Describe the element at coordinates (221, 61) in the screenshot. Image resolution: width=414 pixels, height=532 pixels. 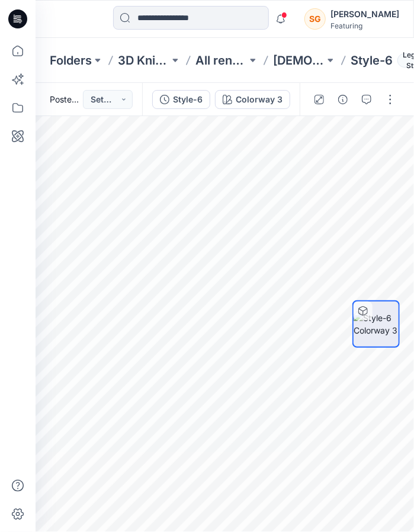
I see `a: All rendered styles` at that location.